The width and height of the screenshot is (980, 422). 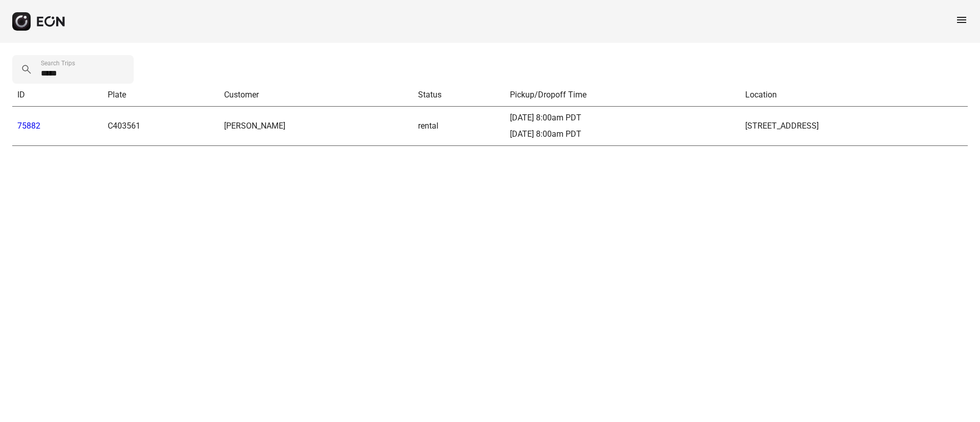 I want to click on th: Customer, so click(x=316, y=95).